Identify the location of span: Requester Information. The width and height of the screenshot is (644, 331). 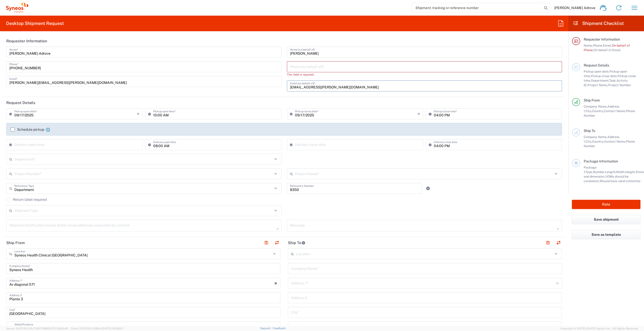
(602, 39).